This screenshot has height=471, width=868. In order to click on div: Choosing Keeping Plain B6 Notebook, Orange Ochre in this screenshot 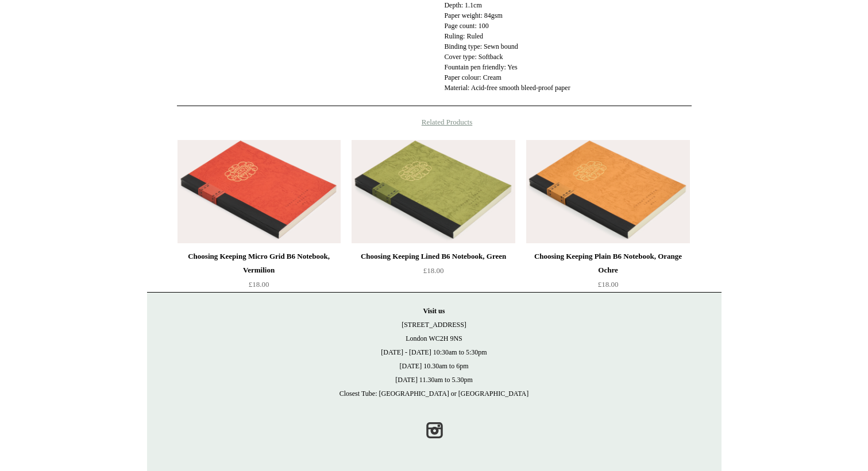, I will do `click(608, 263)`.